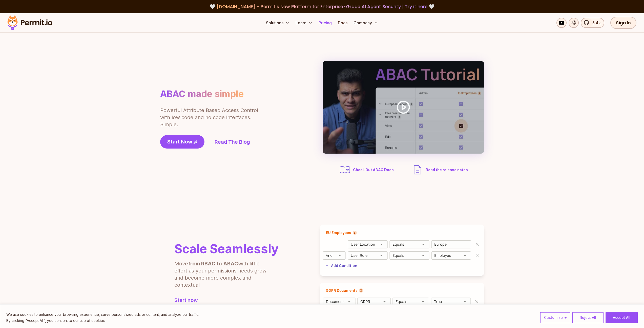  I want to click on p: We use cookies to enhance your browsing experience, serve personalized ads or content, and analyz..., so click(103, 314).